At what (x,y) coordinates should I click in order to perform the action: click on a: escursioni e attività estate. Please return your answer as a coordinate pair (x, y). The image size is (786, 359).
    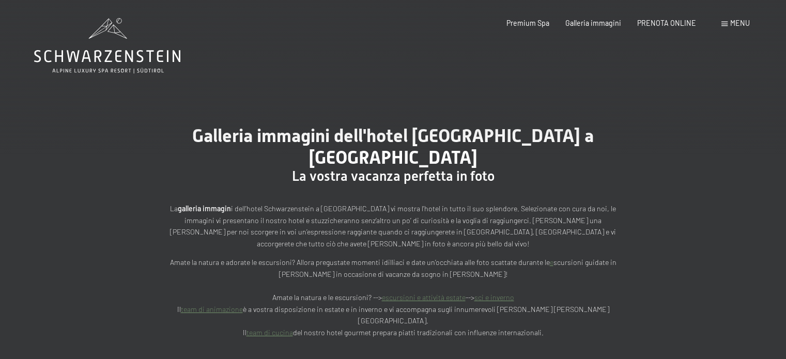
    Looking at the image, I should click on (424, 297).